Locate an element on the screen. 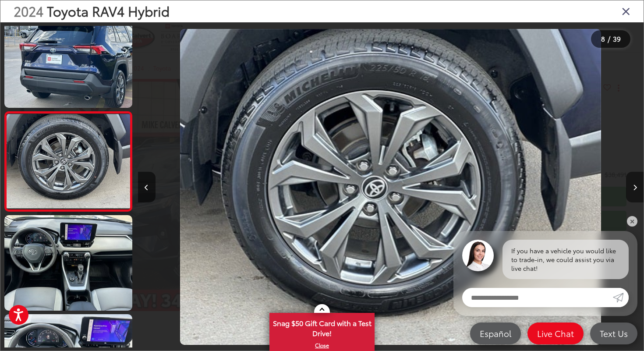 Image resolution: width=644 pixels, height=351 pixels. i: Close gallery is located at coordinates (626, 11).